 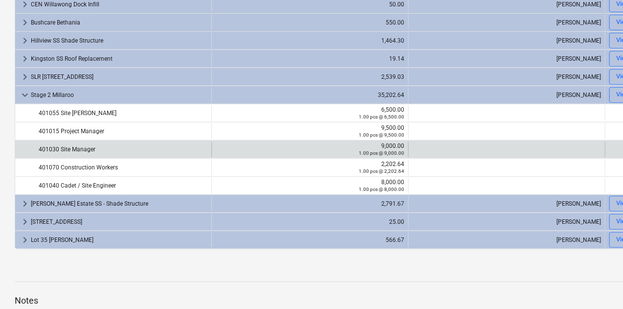 What do you see at coordinates (119, 59) in the screenshot?
I see `div: Kingston SS Roof Replacement` at bounding box center [119, 59].